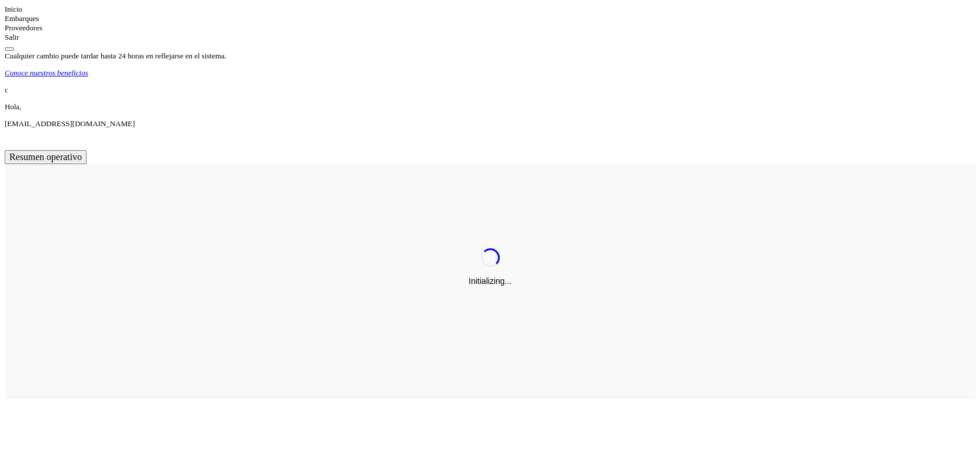 Image resolution: width=980 pixels, height=451 pixels. Describe the element at coordinates (490, 56) in the screenshot. I see `div: Cualquier cambio puede tardar hasta 24 horas en reflejarse en el sistema.` at that location.